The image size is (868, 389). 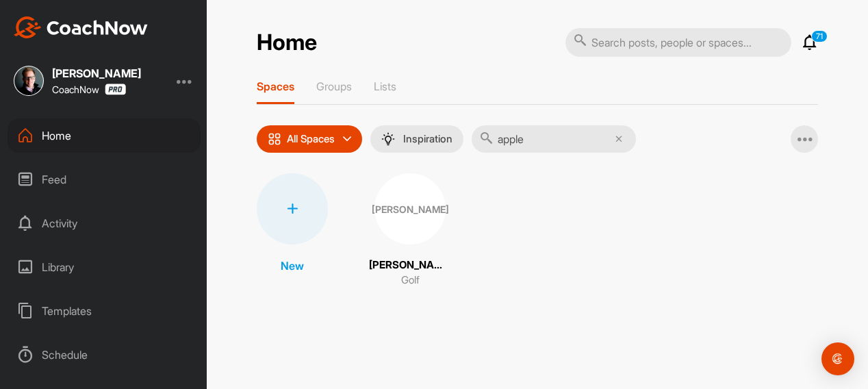 What do you see at coordinates (275, 86) in the screenshot?
I see `p: Spaces` at bounding box center [275, 86].